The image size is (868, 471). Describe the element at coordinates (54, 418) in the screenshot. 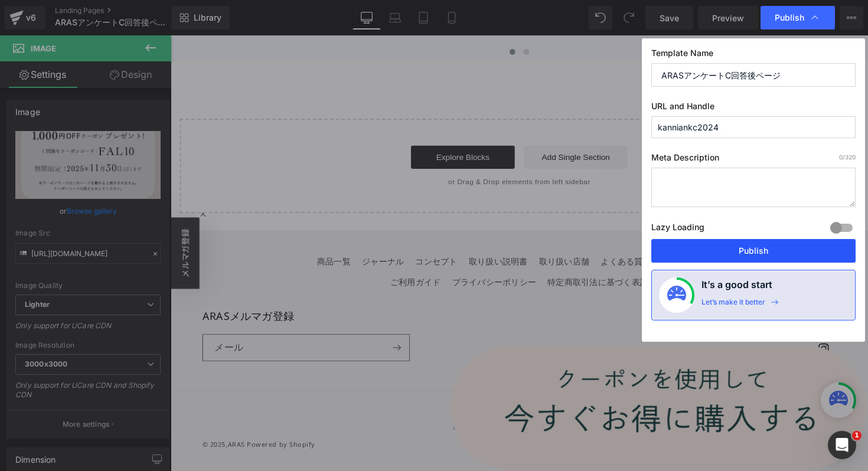

I see `small: © 2025,` at that location.